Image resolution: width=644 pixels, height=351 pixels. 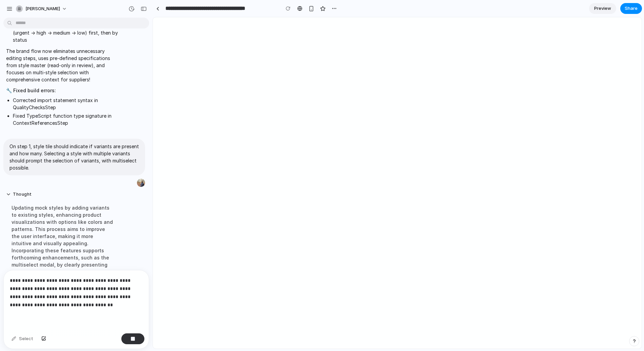 I want to click on button: Share, so click(x=632, y=9).